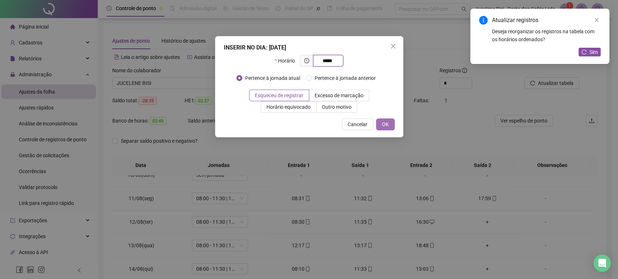 The width and height of the screenshot is (618, 279). Describe the element at coordinates (393, 46) in the screenshot. I see `button: Close` at that location.